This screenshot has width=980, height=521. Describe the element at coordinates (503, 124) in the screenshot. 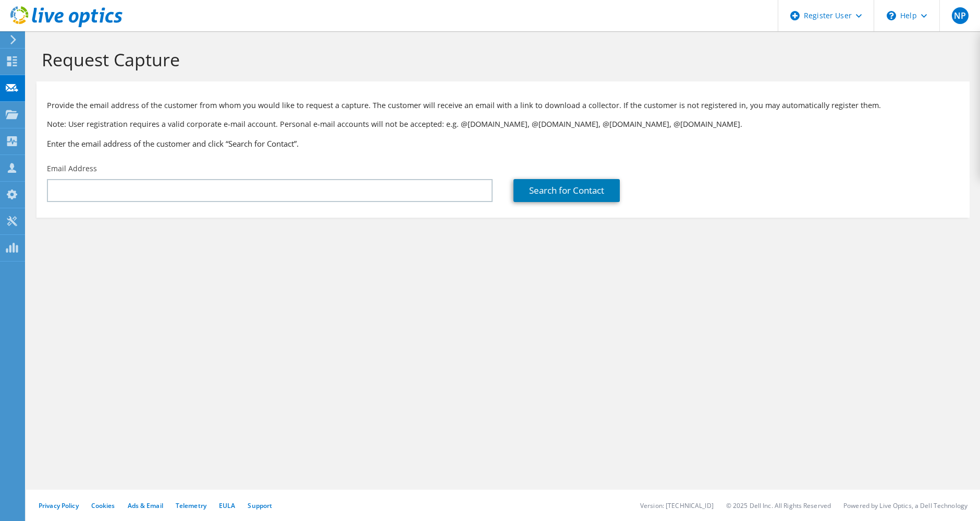

I see `p: Note: User registration requires a valid corporate e-mail account. Personal e-mail accounts will ...` at that location.